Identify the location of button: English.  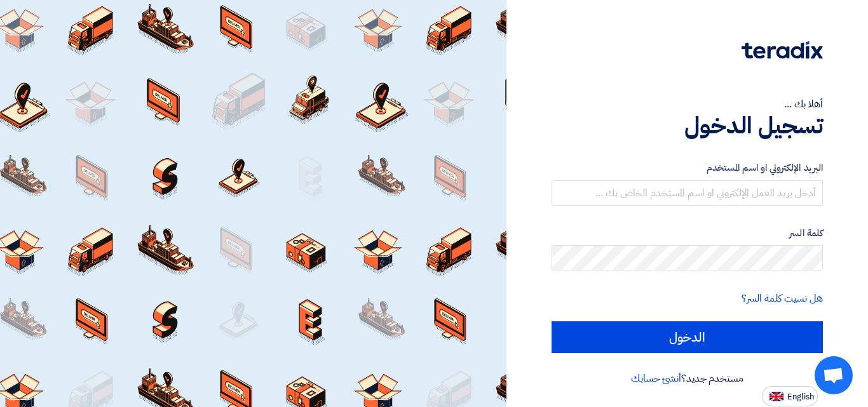
(789, 397).